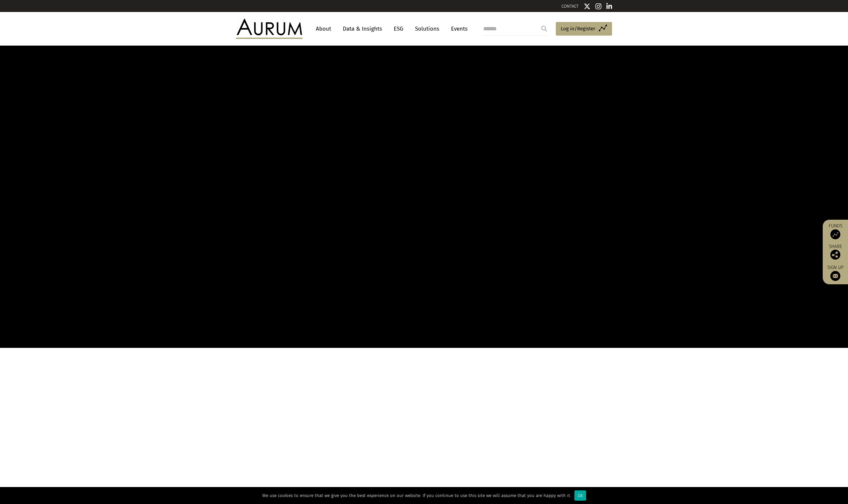 Image resolution: width=848 pixels, height=504 pixels. What do you see at coordinates (836, 234) in the screenshot?
I see `img: Access Funds` at bounding box center [836, 234].